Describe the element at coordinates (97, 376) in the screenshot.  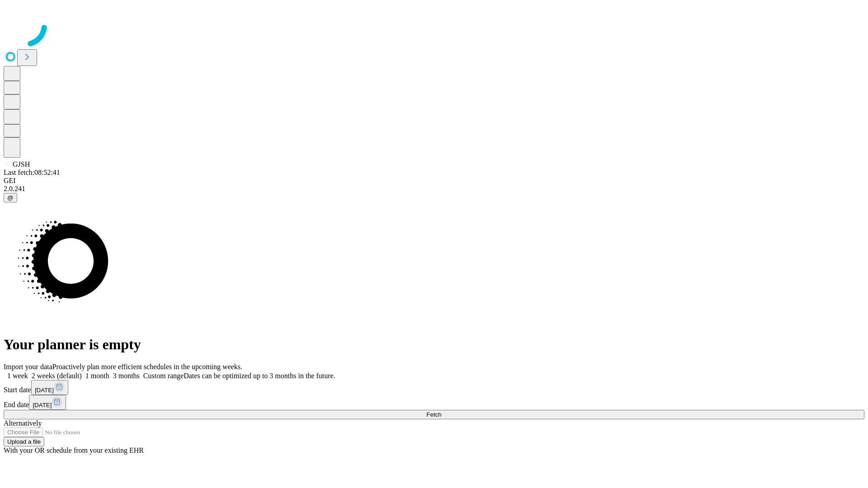
I see `span: 1 month` at that location.